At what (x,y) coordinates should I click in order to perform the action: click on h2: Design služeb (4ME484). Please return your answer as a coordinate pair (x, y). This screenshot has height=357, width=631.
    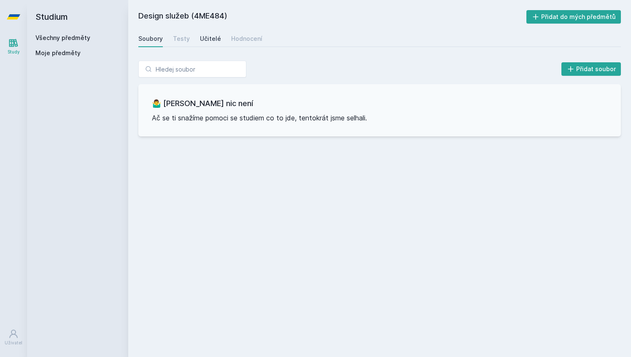
    Looking at the image, I should click on (332, 17).